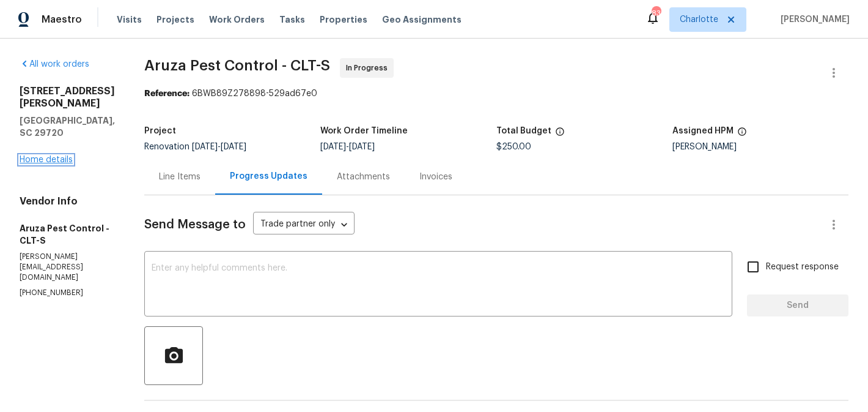  I want to click on span: Aruza Pest Control - CLT-S, so click(237, 65).